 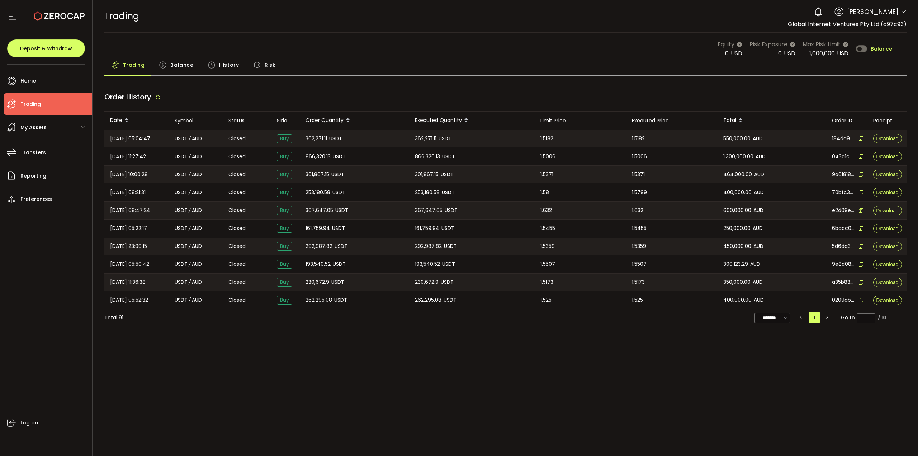 I want to click on span: 1,000,000, so click(x=822, y=53).